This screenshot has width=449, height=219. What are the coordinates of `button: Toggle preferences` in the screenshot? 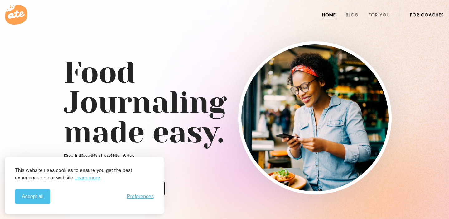 It's located at (140, 197).